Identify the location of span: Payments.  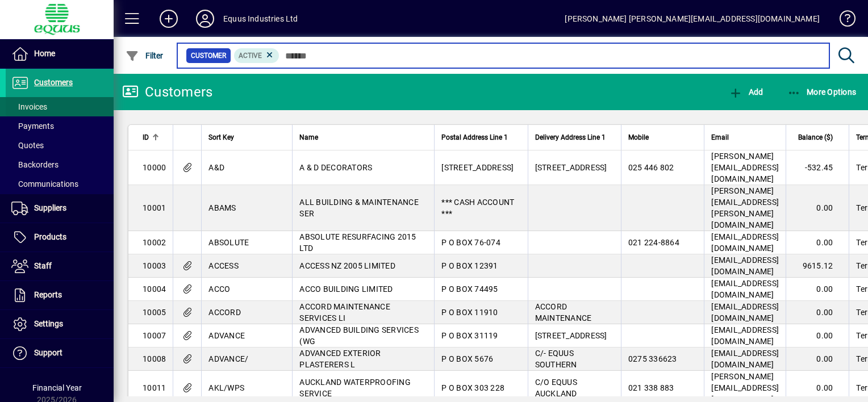
(33, 126).